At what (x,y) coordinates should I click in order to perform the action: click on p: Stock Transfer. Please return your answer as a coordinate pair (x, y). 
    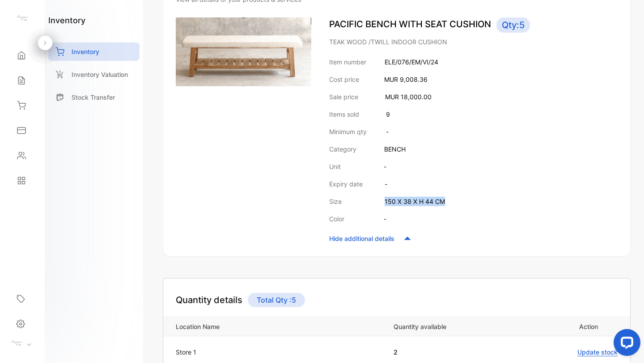
    Looking at the image, I should click on (93, 97).